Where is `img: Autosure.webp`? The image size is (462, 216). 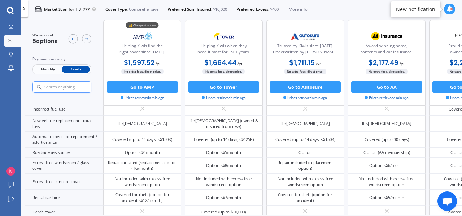
img: Autosure.webp is located at coordinates (305, 36).